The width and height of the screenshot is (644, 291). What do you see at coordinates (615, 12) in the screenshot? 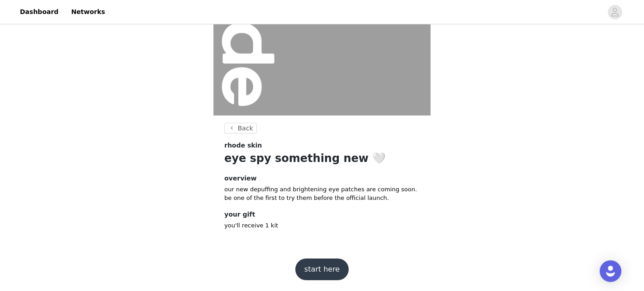
I see `div: avatar` at bounding box center [615, 12].